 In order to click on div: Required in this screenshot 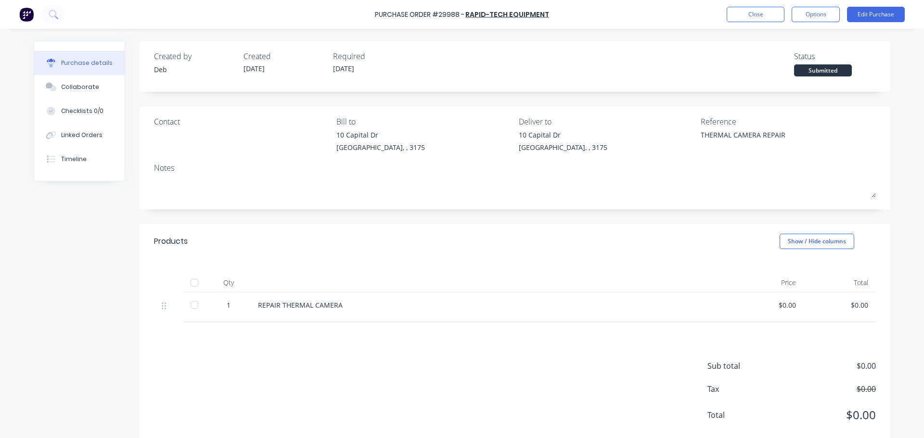, I will do `click(374, 56)`.